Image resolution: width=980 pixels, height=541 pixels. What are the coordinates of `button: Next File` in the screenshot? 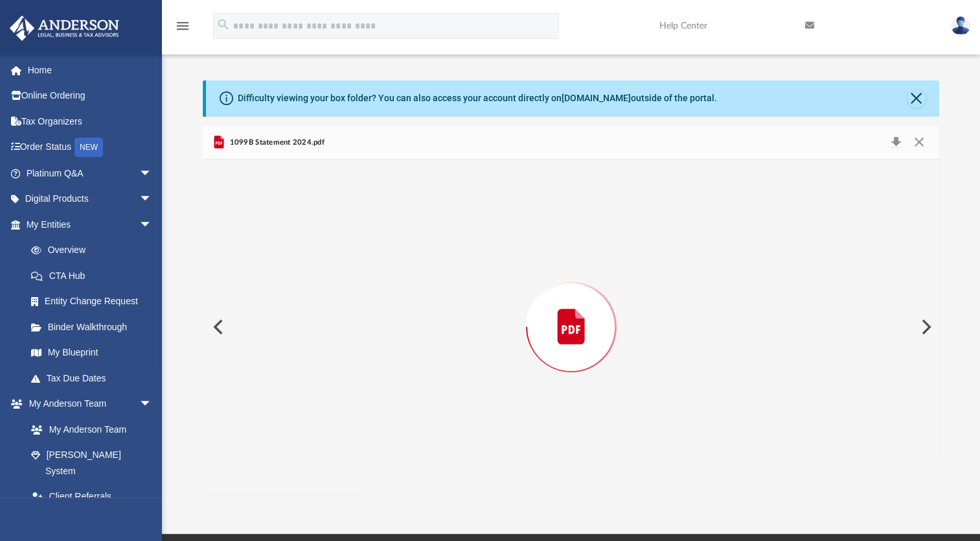 It's located at (925, 327).